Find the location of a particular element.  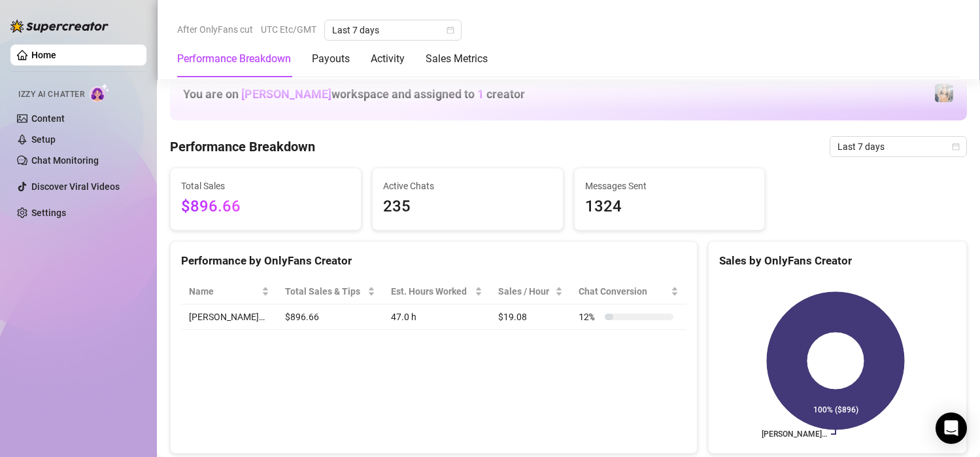

span: Izzy AI Chatter is located at coordinates (51, 94).